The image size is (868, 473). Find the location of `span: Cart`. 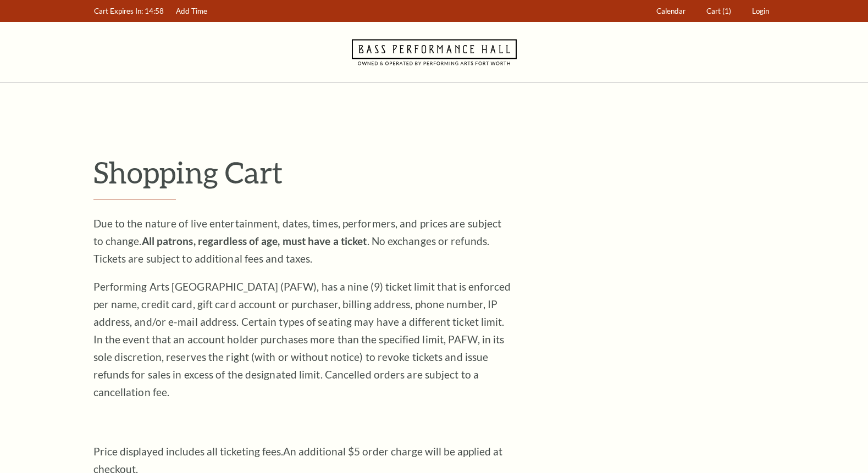

span: Cart is located at coordinates (713, 11).